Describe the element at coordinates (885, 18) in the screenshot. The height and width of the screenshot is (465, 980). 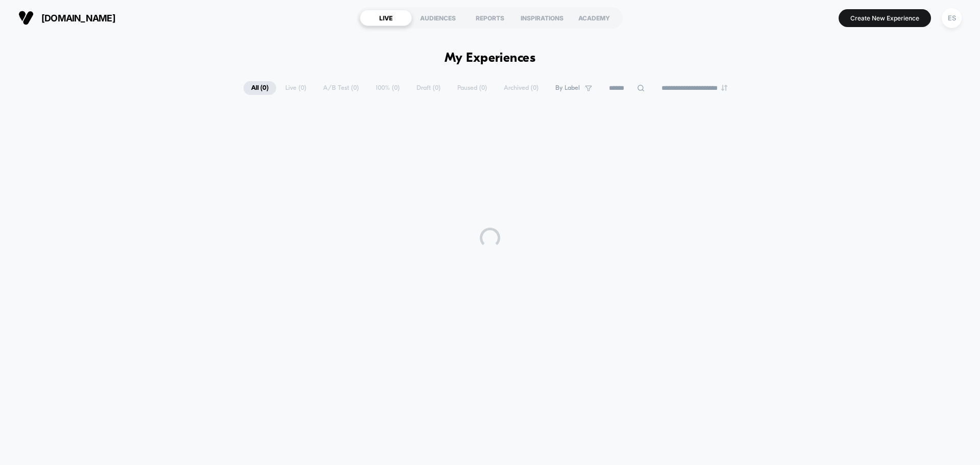
I see `button: Create New Experience` at that location.